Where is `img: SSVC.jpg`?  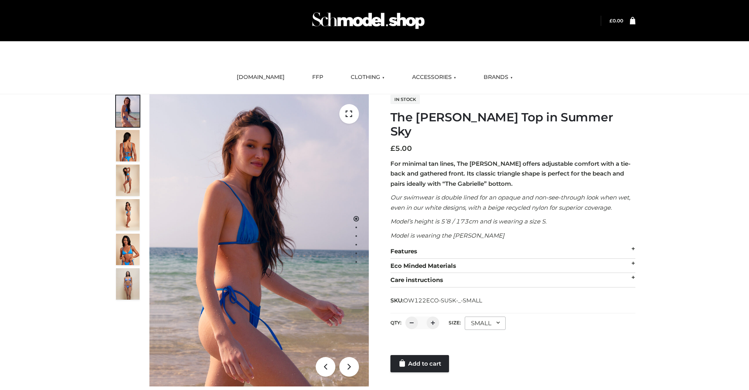 img: SSVC.jpg is located at coordinates (128, 284).